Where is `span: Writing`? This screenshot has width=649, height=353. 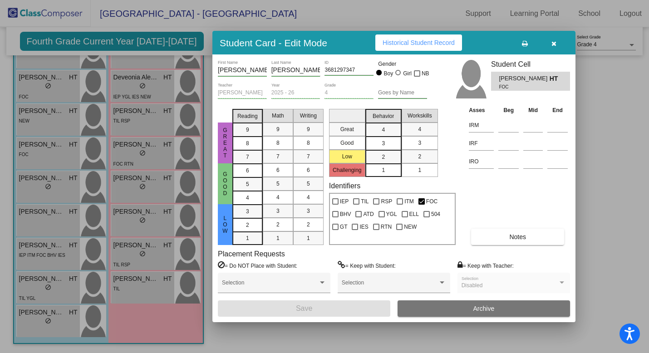
span: Writing is located at coordinates (308, 116).